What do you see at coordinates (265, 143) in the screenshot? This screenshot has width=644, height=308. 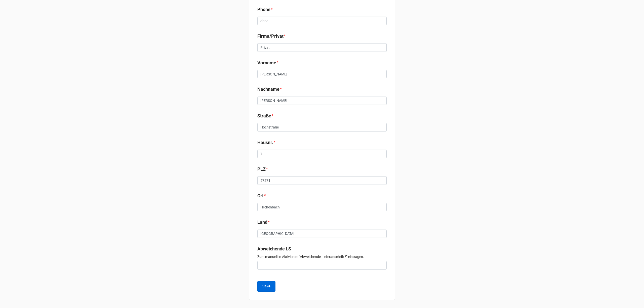 I see `label: Hausnr.` at bounding box center [265, 143].